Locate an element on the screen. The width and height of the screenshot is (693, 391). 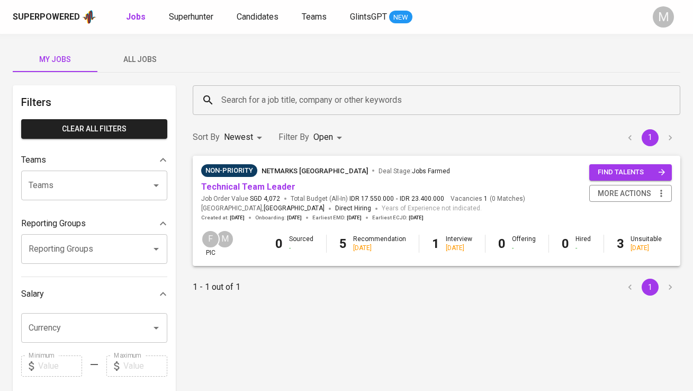
span: Total Budget (All-In) is located at coordinates (367, 198).